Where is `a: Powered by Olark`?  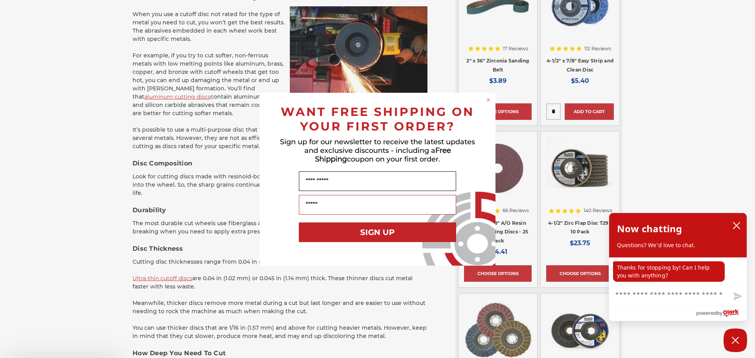 a: Powered by Olark is located at coordinates (721, 313).